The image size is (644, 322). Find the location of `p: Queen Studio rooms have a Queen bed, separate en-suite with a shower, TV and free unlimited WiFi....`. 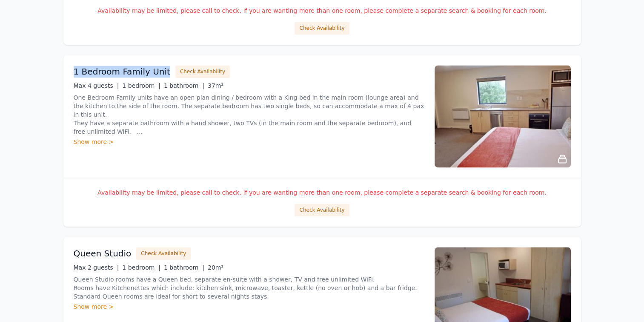

p: Queen Studio rooms have a Queen bed, separate en-suite with a shower, TV and free unlimited WiFi.... is located at coordinates (249, 288).